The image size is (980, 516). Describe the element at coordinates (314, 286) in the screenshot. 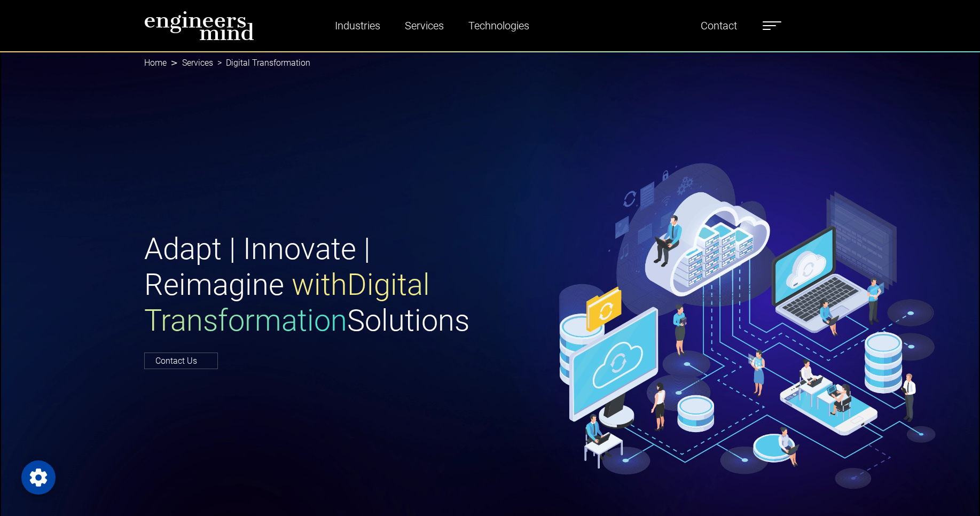

I see `h1: Adapt | Innovate | Reimagine Solutions` at that location.